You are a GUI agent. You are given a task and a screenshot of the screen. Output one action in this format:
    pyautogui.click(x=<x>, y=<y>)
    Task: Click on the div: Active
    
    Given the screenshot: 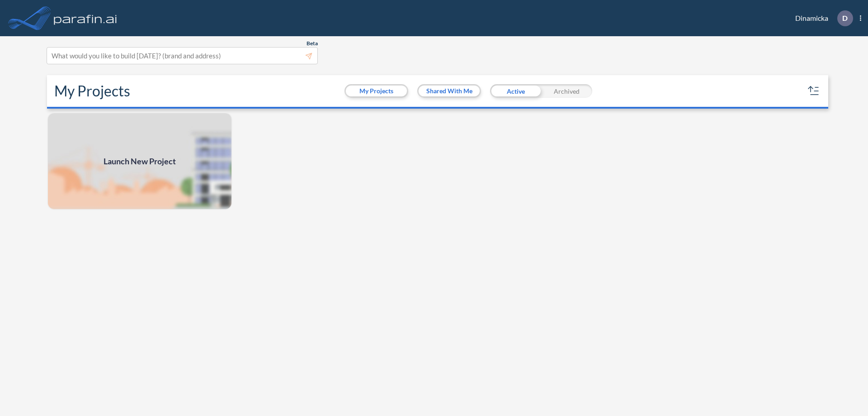 What is the action you would take?
    pyautogui.click(x=515, y=91)
    